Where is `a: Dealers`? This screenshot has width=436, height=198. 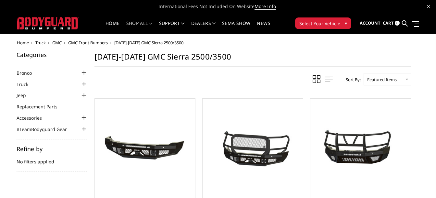
a: Dealers is located at coordinates (203, 27).